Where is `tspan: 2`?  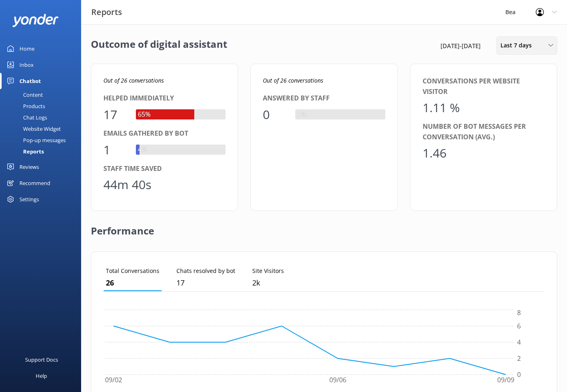
tspan: 2 is located at coordinates (519, 359).